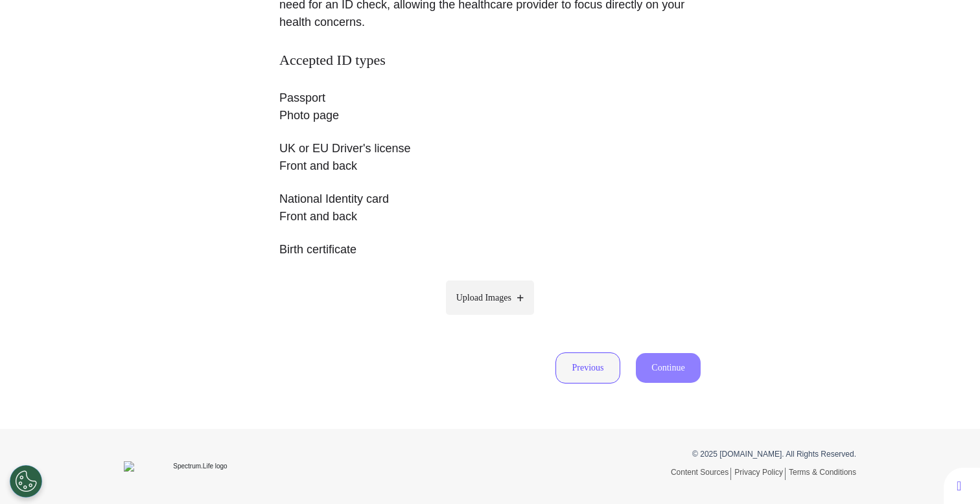 This screenshot has height=504, width=980. I want to click on span: Upload Images, so click(484, 297).